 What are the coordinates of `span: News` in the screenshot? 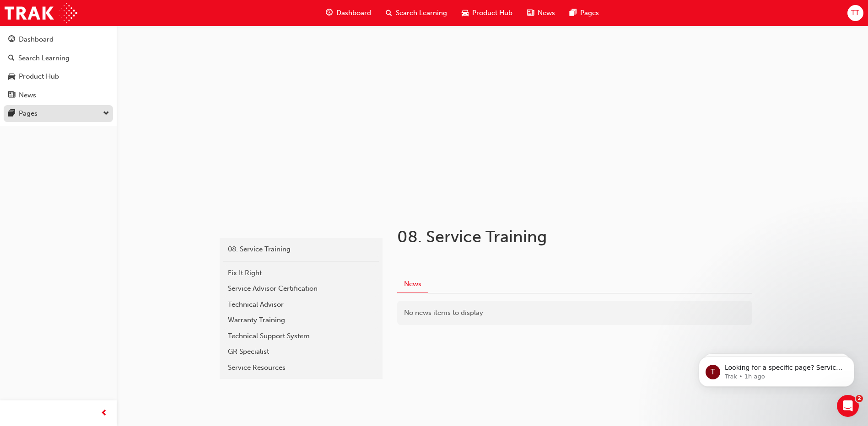 It's located at (546, 13).